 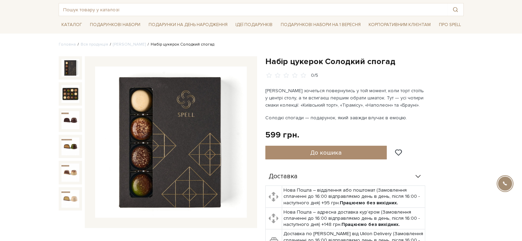 I want to click on td: Нова Пошта – відділення або поштомат (Замовлення сплаченні до 16:00 відправляємо день в день, піс..., so click(x=353, y=197).